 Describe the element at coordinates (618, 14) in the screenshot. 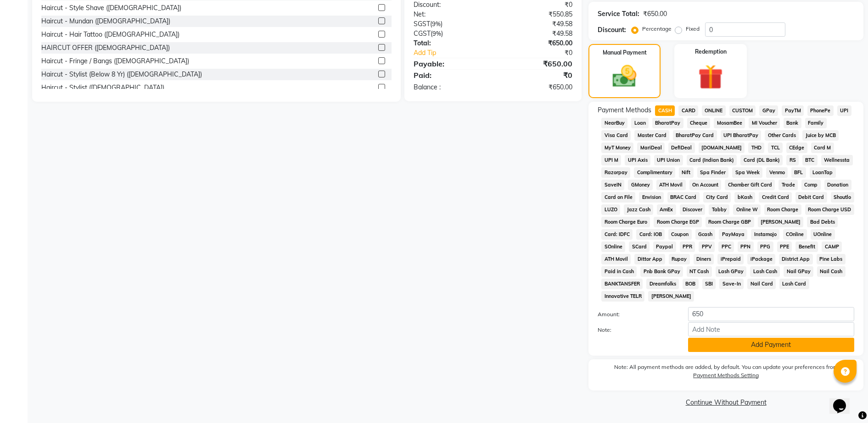

I see `div: Service Total:` at that location.